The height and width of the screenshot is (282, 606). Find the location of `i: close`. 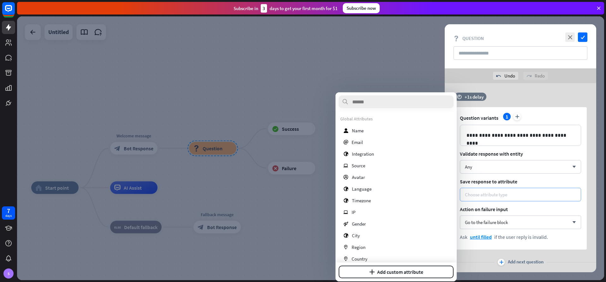

i: close is located at coordinates (570, 37).